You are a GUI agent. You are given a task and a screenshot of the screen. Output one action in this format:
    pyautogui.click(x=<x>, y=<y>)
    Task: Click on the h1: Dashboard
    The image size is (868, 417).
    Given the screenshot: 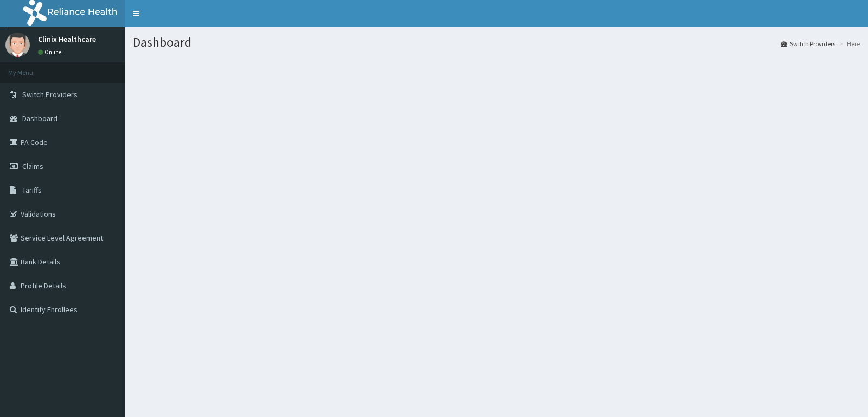 What is the action you would take?
    pyautogui.click(x=496, y=43)
    